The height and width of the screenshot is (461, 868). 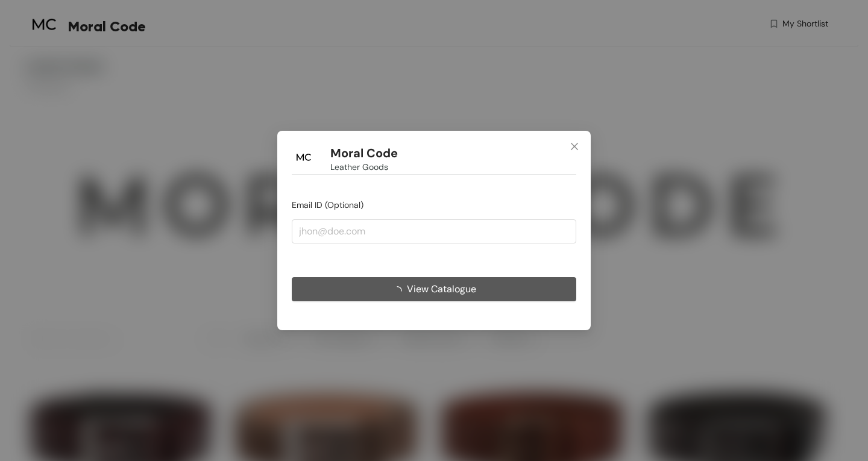 I want to click on span: Email ID (Optional), so click(x=327, y=205).